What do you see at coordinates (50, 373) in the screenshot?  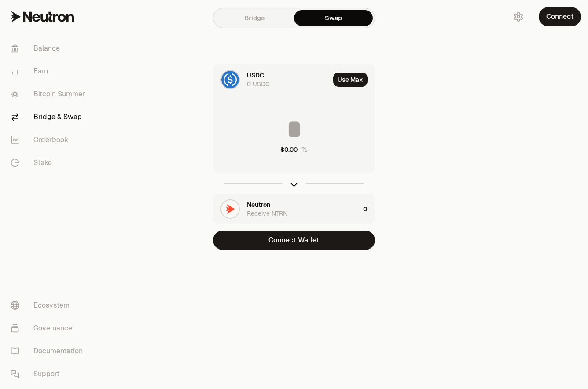 I see `a: Support` at bounding box center [50, 373].